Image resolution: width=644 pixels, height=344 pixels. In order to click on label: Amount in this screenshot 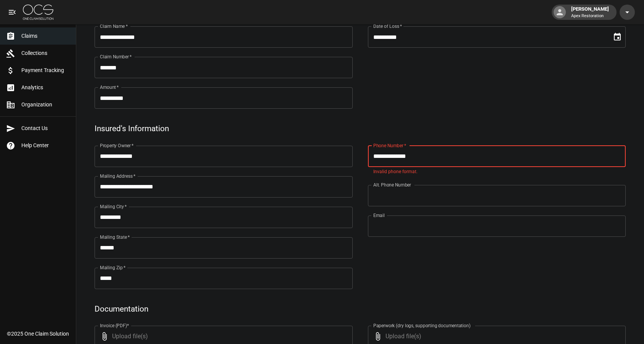, I will do `click(109, 87)`.